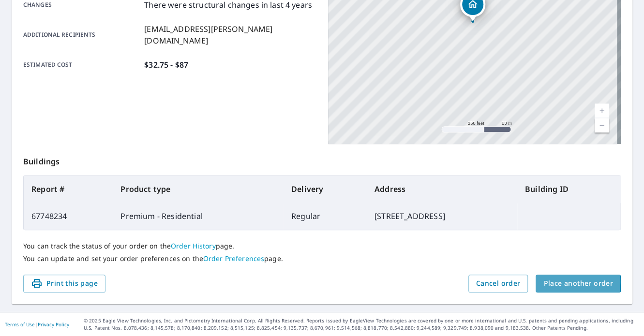 Image resolution: width=644 pixels, height=336 pixels. Describe the element at coordinates (568, 189) in the screenshot. I see `th: Building ID` at that location.